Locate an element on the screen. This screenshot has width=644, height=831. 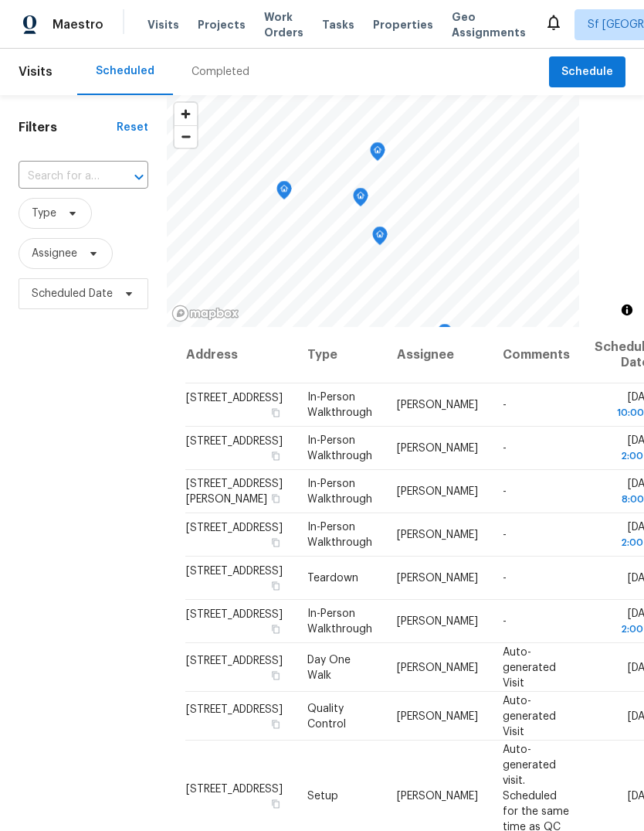
span: Teardown is located at coordinates (333, 578).